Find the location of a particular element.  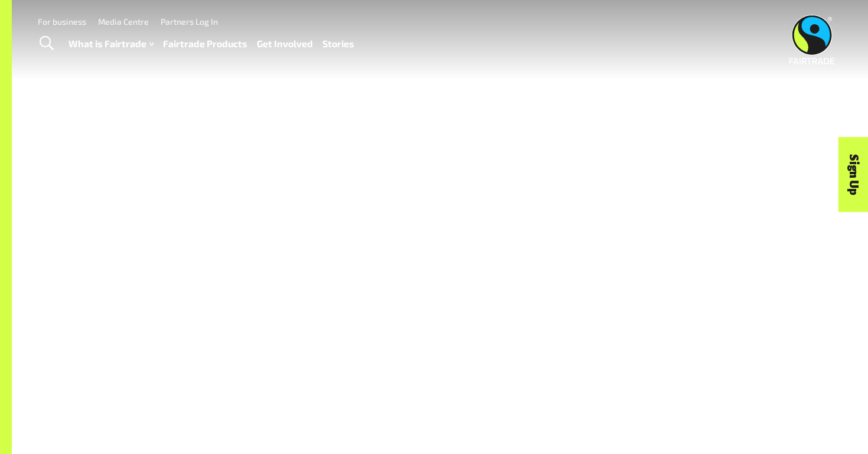

a: Partners Log In is located at coordinates (189, 21).